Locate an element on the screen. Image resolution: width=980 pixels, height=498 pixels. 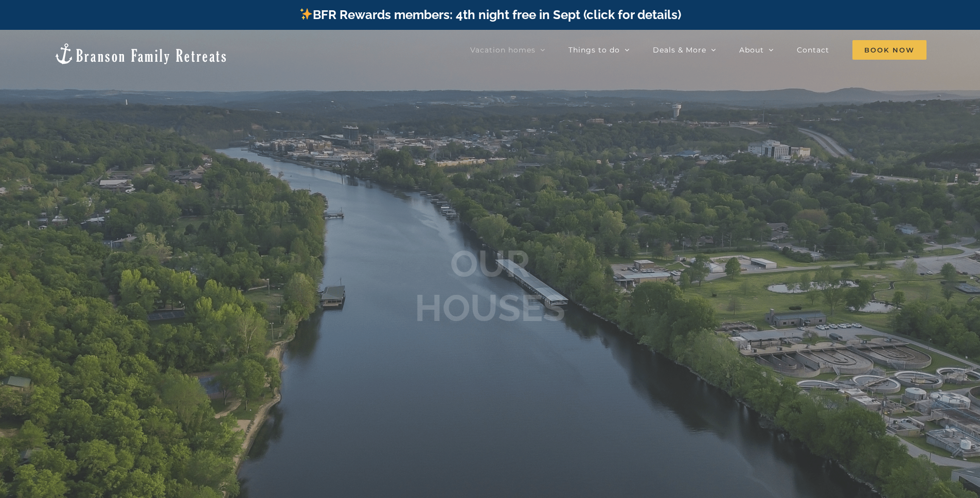
span: Contact is located at coordinates (813, 50).